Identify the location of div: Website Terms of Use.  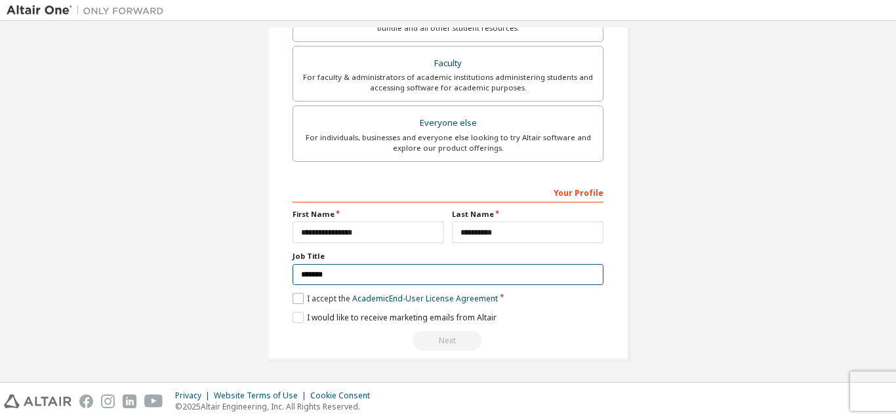
(262, 396).